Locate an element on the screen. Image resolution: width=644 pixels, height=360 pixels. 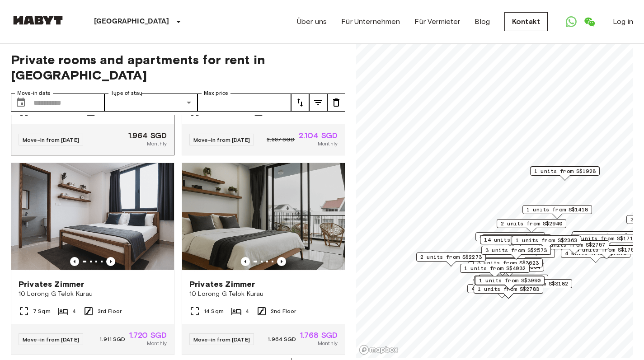
span: 3 units from S$1764 is located at coordinates (510, 237).